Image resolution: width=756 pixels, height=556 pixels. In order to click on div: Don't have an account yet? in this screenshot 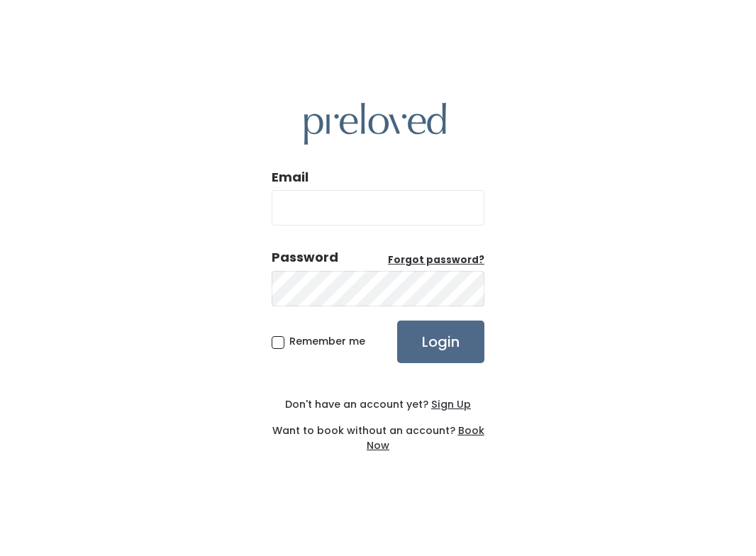, I will do `click(378, 405)`.